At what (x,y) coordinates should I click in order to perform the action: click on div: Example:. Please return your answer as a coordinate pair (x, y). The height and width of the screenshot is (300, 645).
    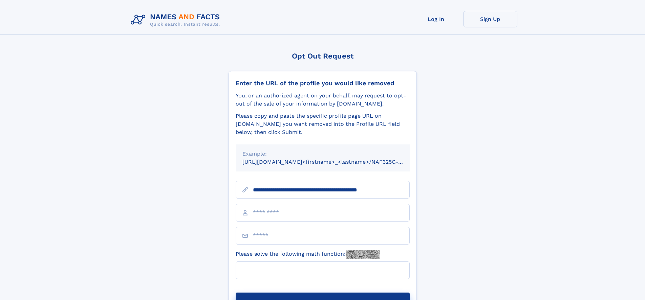
    Looking at the image, I should click on (323, 154).